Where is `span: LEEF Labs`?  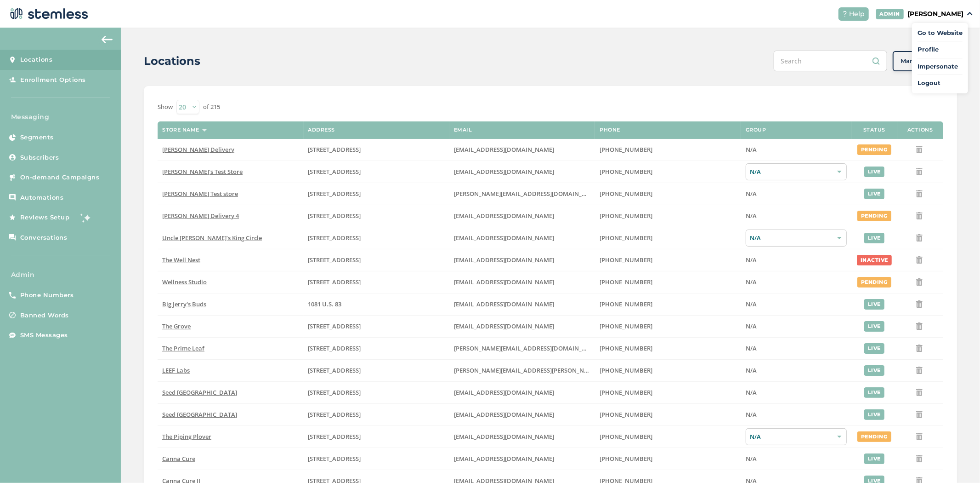
span: LEEF Labs is located at coordinates (176, 369).